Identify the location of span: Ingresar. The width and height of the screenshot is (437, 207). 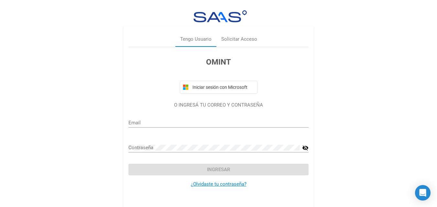
(218, 170).